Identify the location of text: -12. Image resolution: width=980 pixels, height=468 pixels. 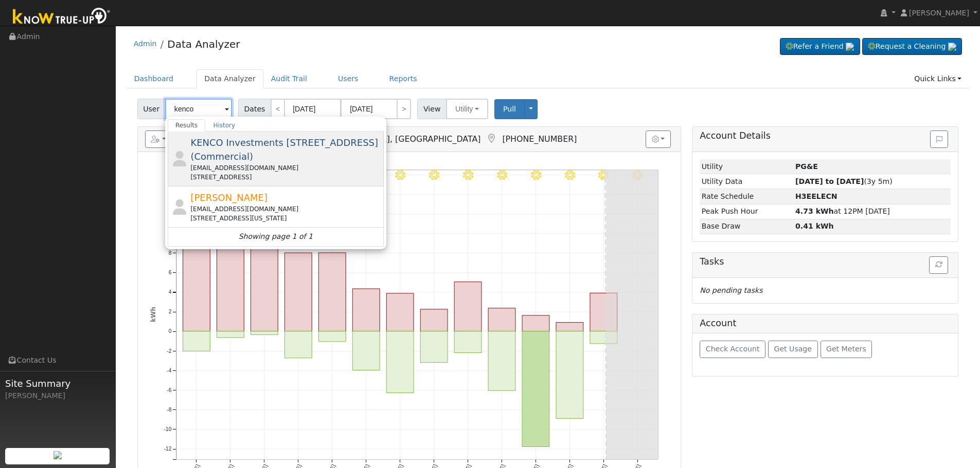
(167, 449).